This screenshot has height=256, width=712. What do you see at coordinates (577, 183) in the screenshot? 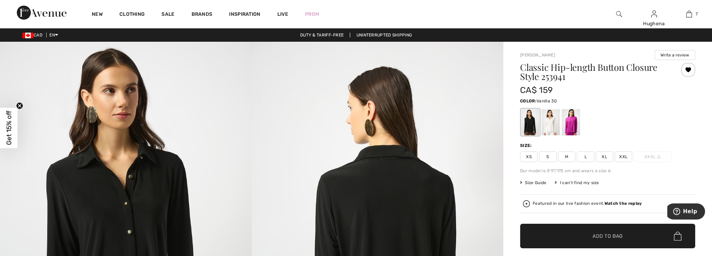
I see `div: I can't find my size` at bounding box center [577, 183].